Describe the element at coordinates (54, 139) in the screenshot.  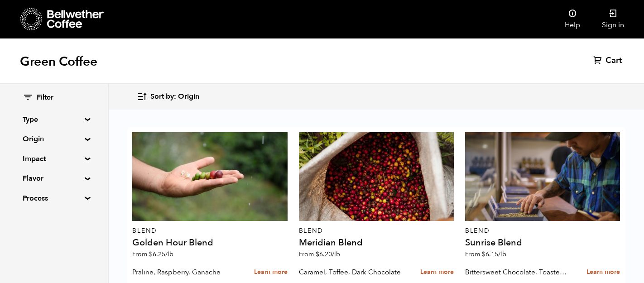
I see `summary: Origin` at that location.